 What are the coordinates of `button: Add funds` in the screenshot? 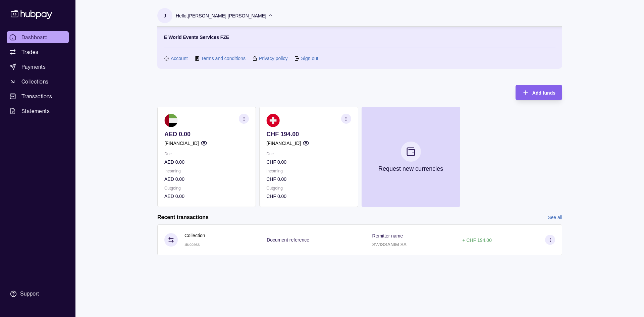 It's located at (539, 93).